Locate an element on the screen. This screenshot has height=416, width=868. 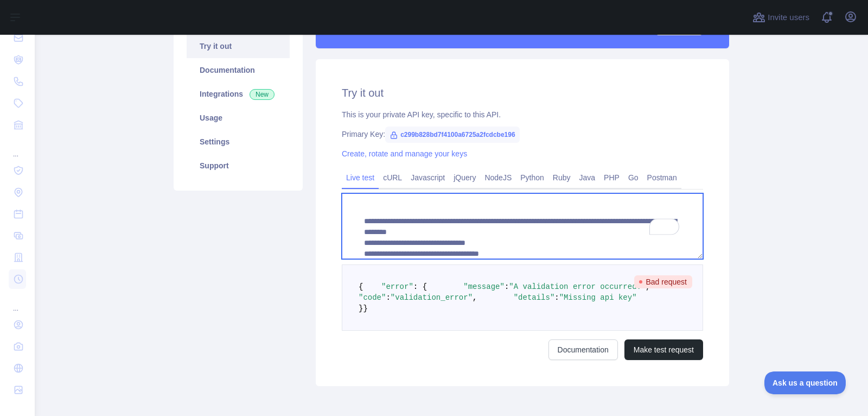
a: Javascript is located at coordinates (427, 178).